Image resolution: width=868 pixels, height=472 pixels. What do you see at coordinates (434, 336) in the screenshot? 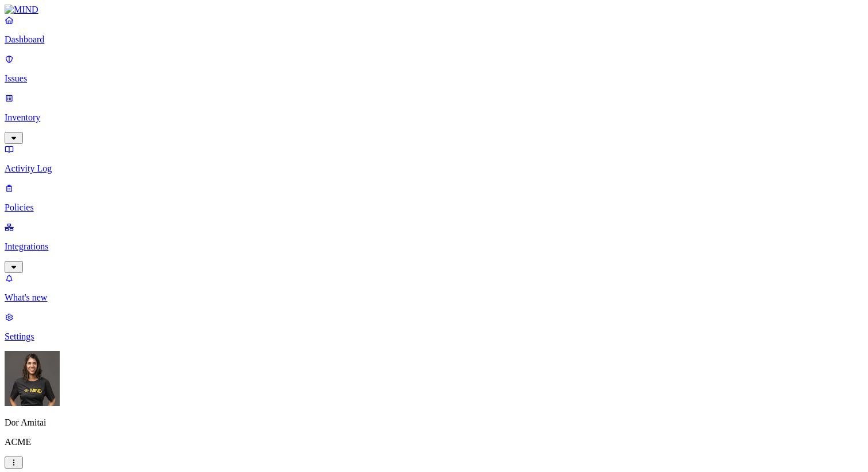
I see `p: Settings` at bounding box center [434, 336].